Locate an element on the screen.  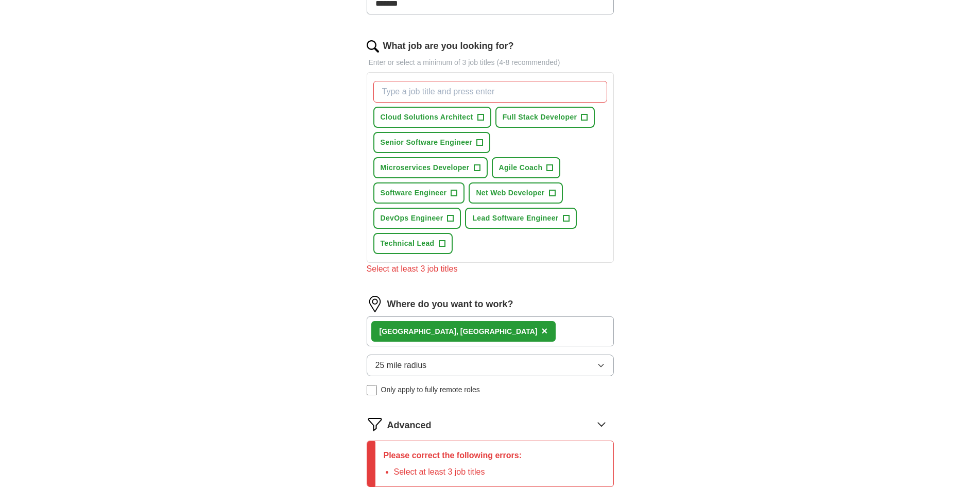
button: 25 mile radius is located at coordinates (490, 365).